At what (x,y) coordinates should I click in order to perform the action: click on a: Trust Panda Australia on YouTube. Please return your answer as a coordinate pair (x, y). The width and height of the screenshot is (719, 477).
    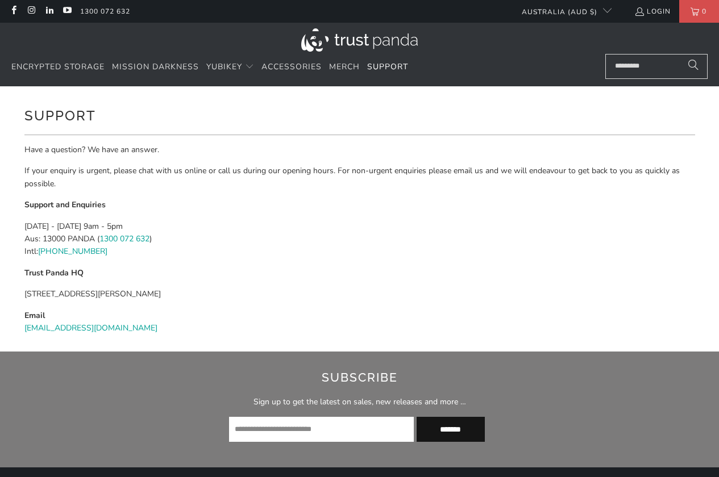
    Looking at the image, I should click on (67, 11).